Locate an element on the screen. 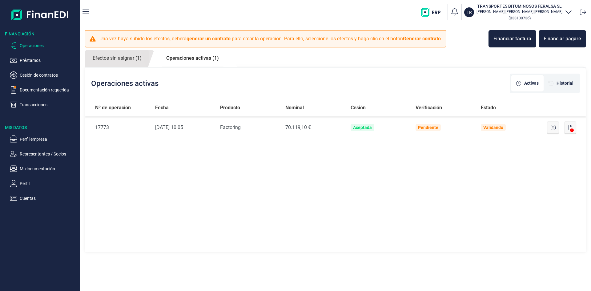 The height and width of the screenshot is (291, 591). div: Financiar factura is located at coordinates (513, 39).